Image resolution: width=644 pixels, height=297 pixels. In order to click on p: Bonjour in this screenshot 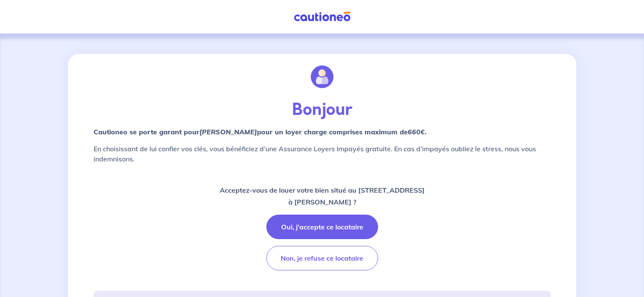, I will do `click(322, 110)`.